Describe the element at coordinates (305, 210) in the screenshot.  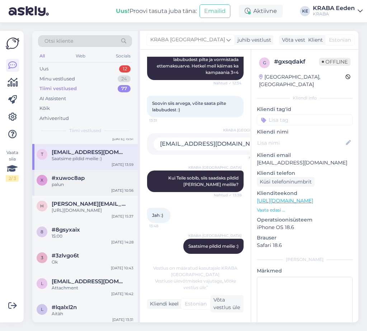
I see `p: Vaata edasi ...` at that location.